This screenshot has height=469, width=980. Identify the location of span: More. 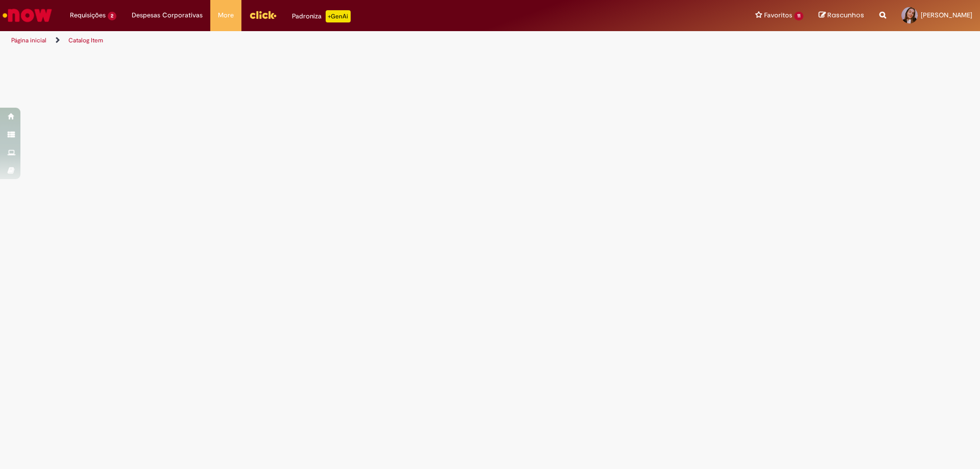
(226, 15).